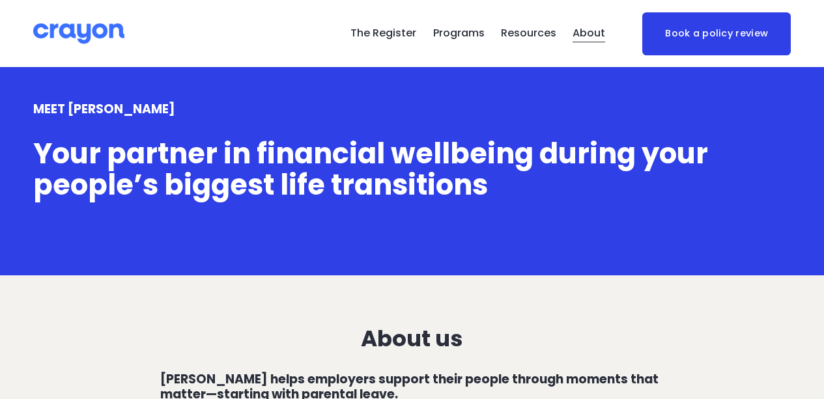 The height and width of the screenshot is (399, 824). What do you see at coordinates (412, 339) in the screenshot?
I see `h3: About us` at bounding box center [412, 339].